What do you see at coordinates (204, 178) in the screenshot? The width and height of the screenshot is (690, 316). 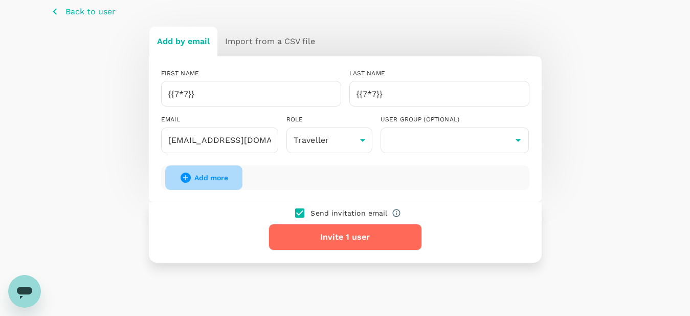 I see `button: Add more` at bounding box center [204, 178].